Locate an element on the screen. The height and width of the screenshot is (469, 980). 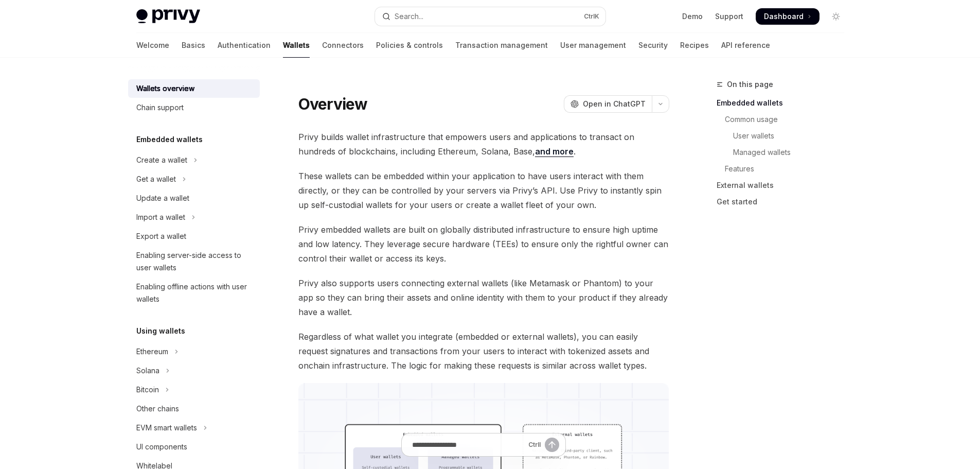
span: On this page is located at coordinates (750, 85).